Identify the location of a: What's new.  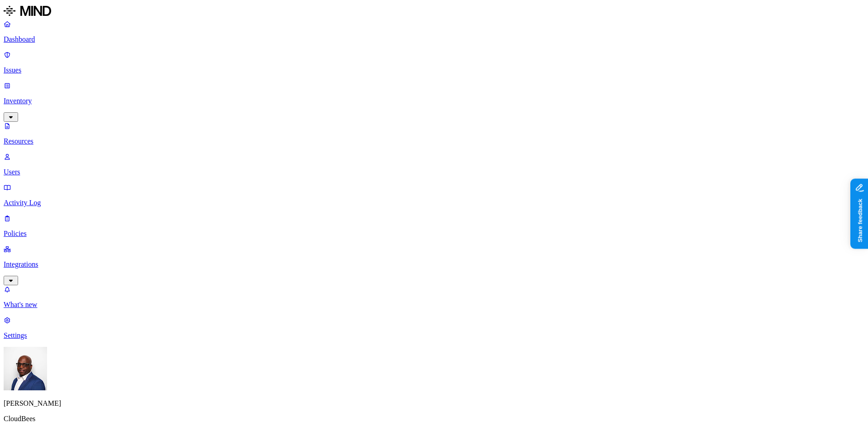
(434, 297).